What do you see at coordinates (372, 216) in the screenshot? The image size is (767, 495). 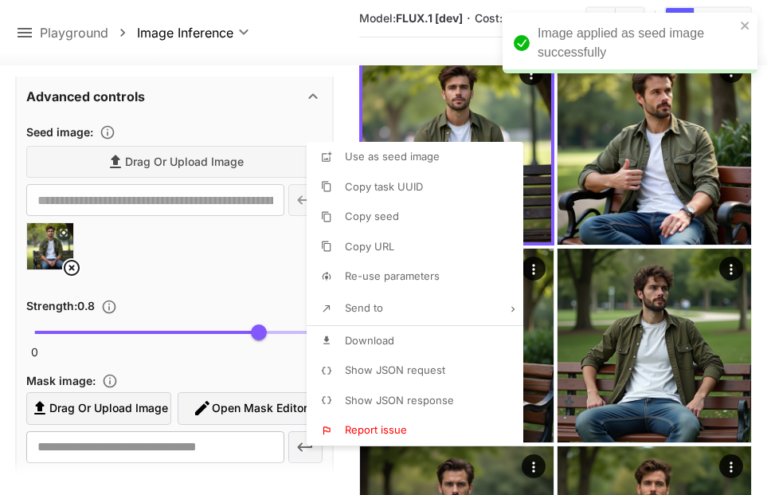 I see `span: Copy seed` at bounding box center [372, 216].